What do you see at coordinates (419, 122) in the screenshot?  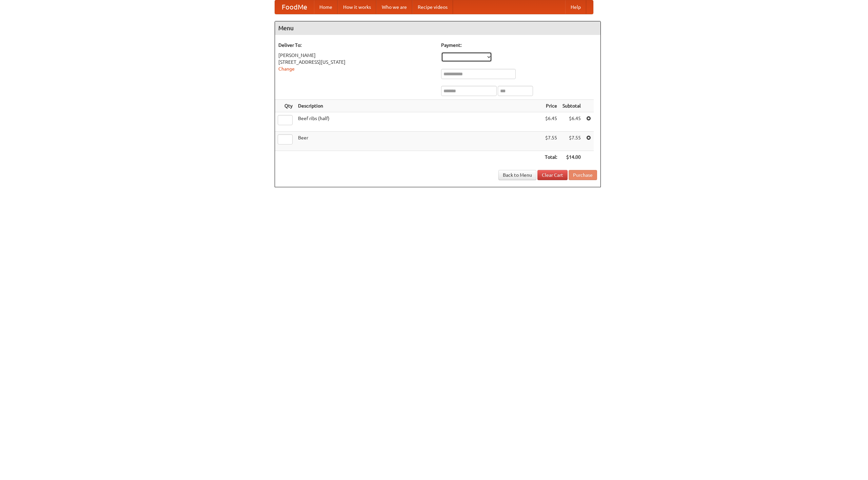 I see `td: Beef ribs (half)` at bounding box center [419, 122].